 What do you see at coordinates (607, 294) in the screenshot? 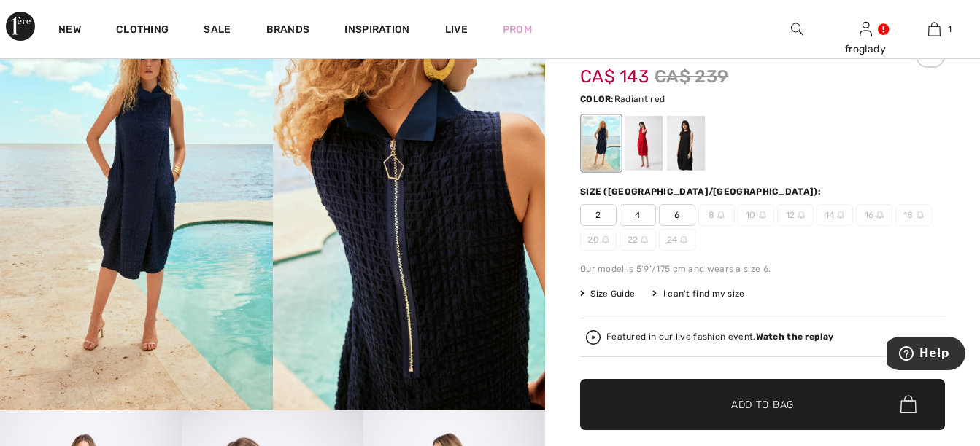
I see `span: Size Guide` at bounding box center [607, 294].